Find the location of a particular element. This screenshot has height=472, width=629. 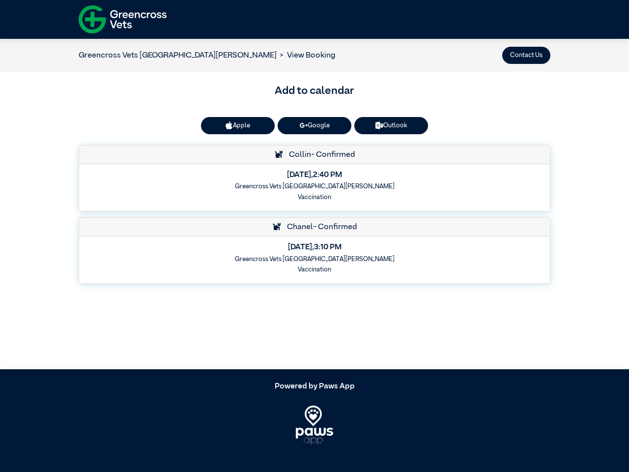

button: Apple is located at coordinates (238, 125).